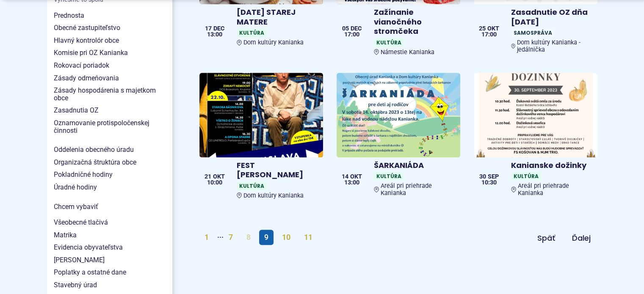  Describe the element at coordinates (546, 239) in the screenshot. I see `a: Späť` at that location.